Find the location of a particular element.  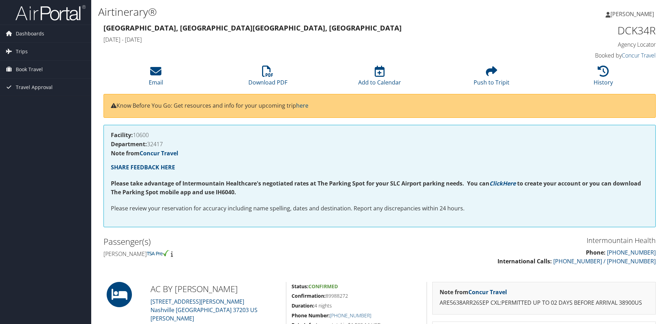

p: ARE5638ARR26SEP CXL:PERMITTED UP TO 02 DAYS BEFORE ARRIVAL 38900US is located at coordinates (544, 303).